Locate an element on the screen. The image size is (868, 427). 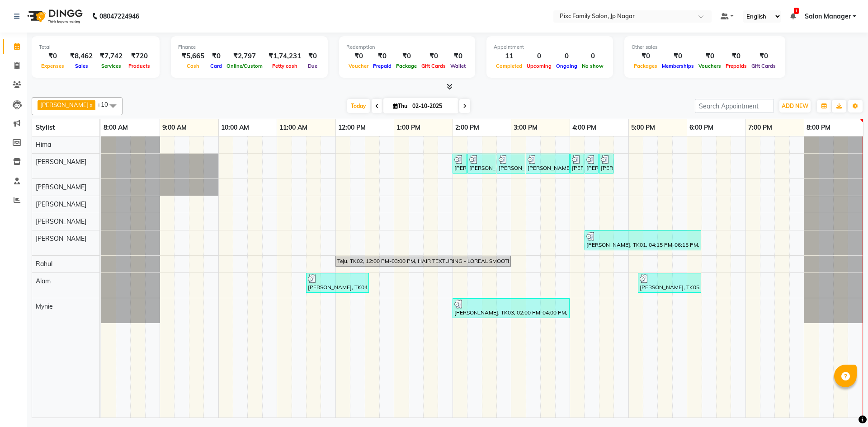
a: 7:00 PM is located at coordinates (760, 127).